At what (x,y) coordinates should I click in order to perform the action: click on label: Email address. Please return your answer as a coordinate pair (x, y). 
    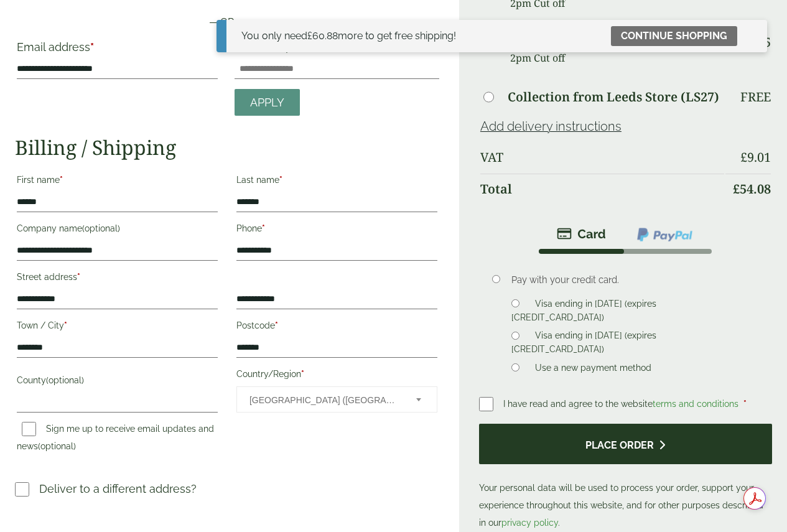
    Looking at the image, I should click on (117, 50).